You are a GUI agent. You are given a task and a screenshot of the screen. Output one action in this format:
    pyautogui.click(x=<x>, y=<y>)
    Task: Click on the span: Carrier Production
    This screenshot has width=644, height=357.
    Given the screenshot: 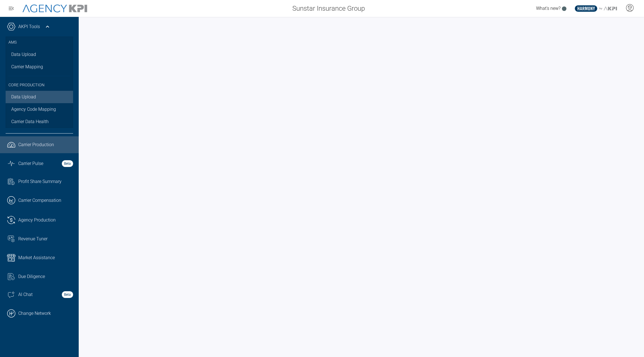 What is the action you would take?
    pyautogui.click(x=36, y=145)
    